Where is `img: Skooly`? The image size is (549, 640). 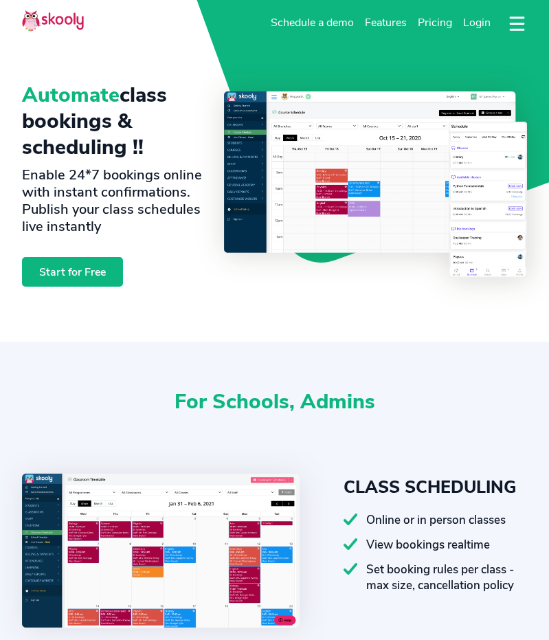 img: Skooly is located at coordinates (53, 21).